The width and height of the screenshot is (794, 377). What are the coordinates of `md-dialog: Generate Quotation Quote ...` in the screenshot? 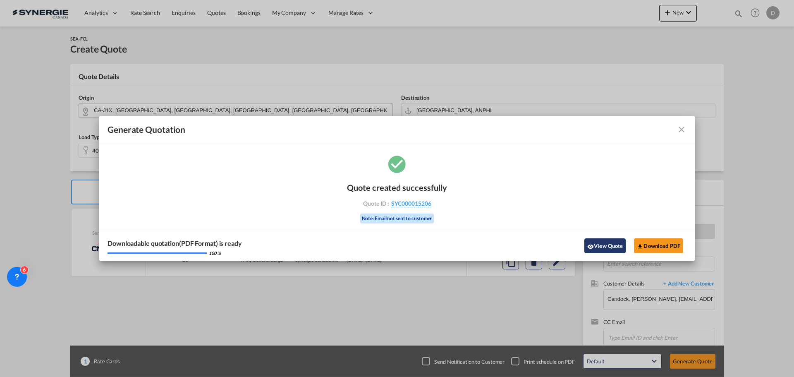 It's located at (397, 189).